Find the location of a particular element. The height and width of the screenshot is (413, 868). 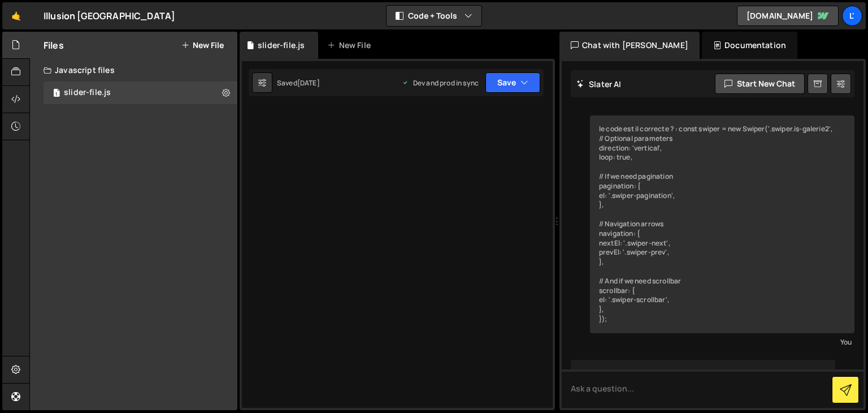

button: New File is located at coordinates (202, 45).